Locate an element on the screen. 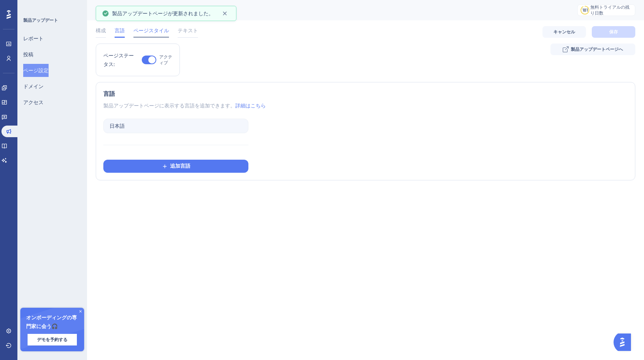  font: 日本語 is located at coordinates (117, 126).